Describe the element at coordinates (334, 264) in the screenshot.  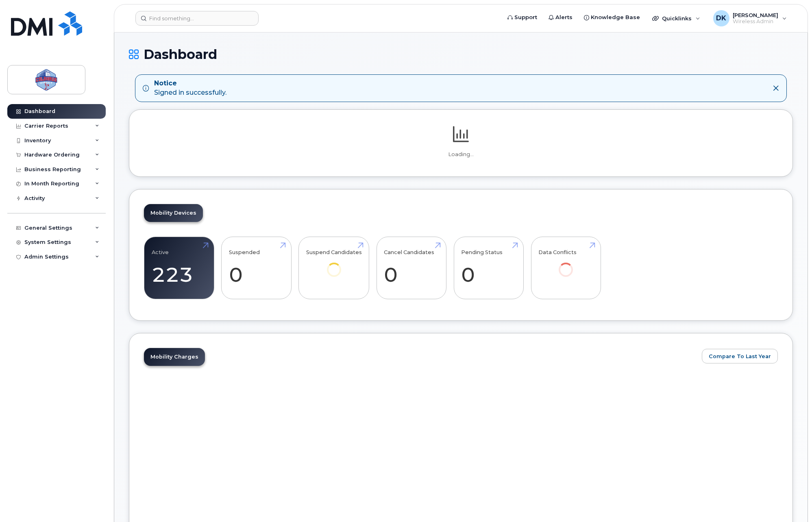
I see `a: Suspend Candidates` at that location.